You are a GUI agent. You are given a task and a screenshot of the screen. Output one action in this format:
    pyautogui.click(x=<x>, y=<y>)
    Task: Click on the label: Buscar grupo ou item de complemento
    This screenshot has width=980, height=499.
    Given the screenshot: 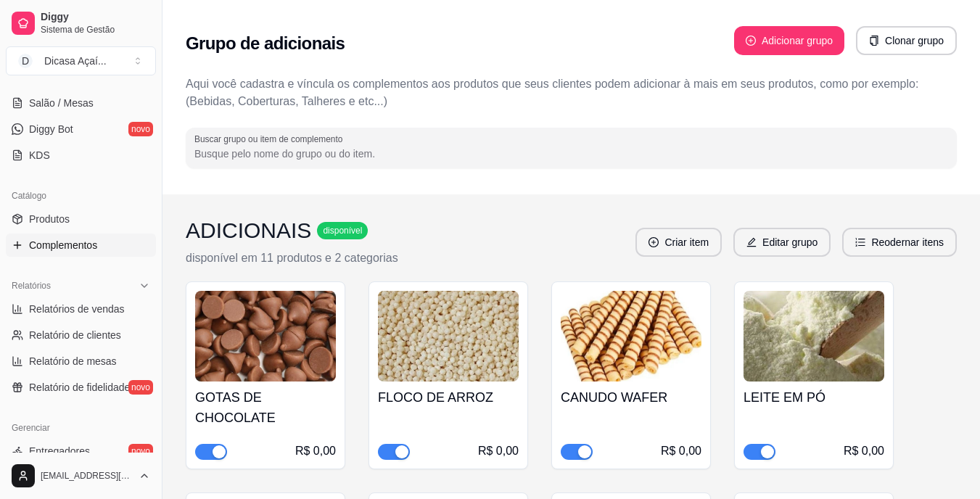 What is the action you would take?
    pyautogui.click(x=271, y=139)
    